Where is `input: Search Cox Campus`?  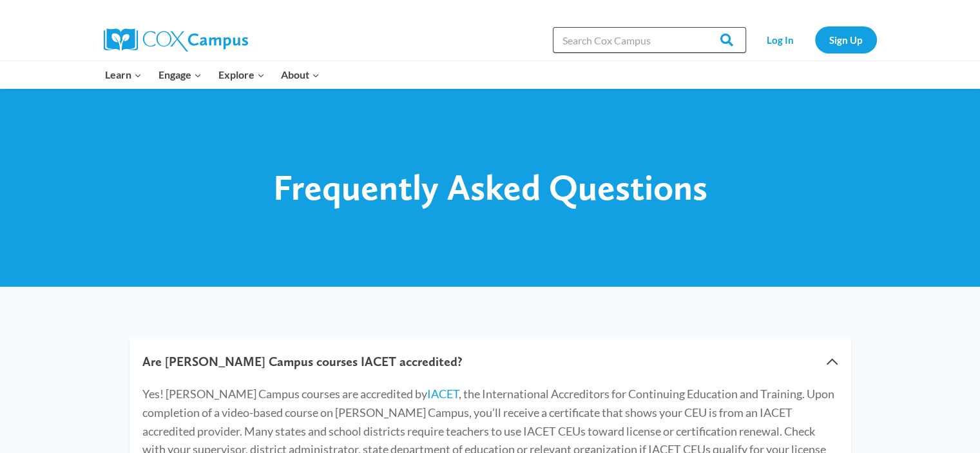 input: Search Cox Campus is located at coordinates (649, 40).